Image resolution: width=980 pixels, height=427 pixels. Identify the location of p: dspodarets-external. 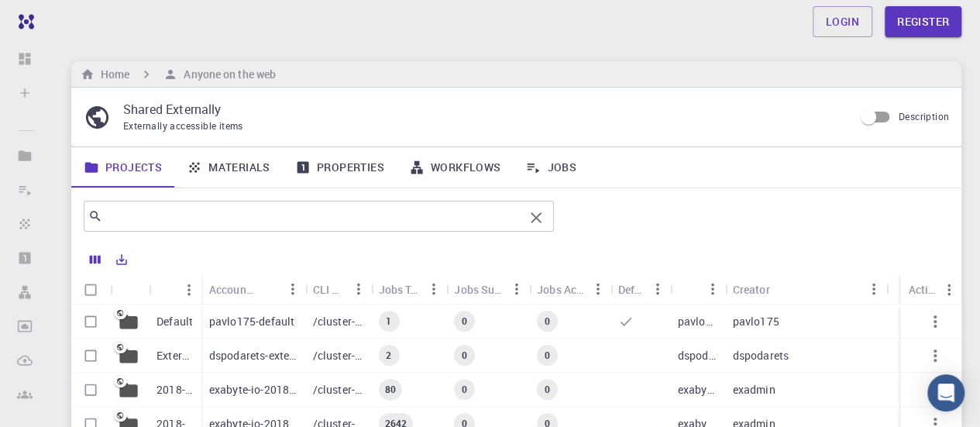
(253, 356).